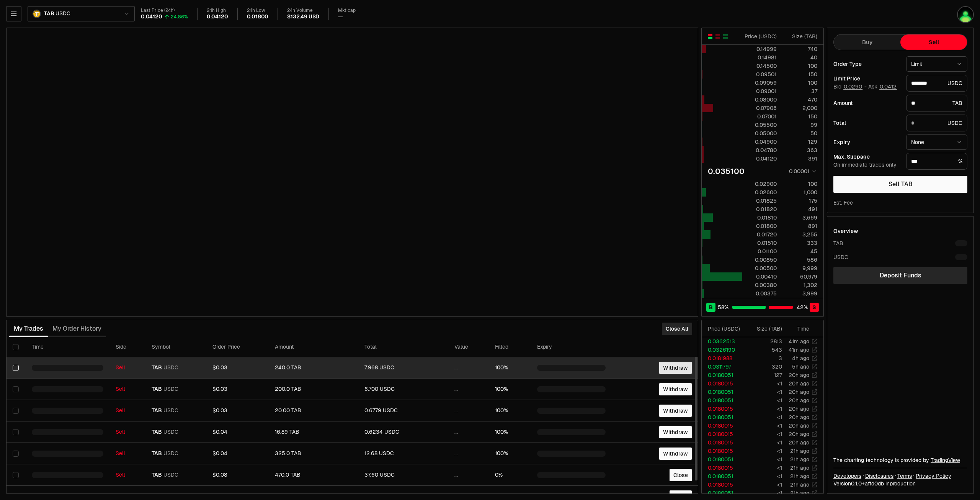  What do you see at coordinates (718, 36) in the screenshot?
I see `button: Show Sell Orders Only` at bounding box center [718, 36].